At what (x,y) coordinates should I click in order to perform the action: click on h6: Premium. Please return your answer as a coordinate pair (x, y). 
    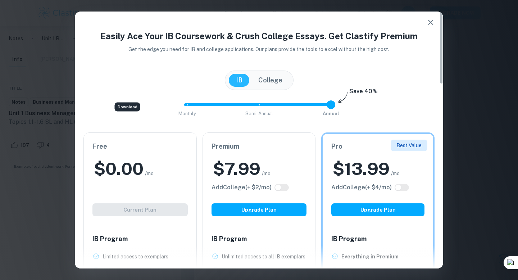
    Looking at the image, I should click on (259, 146).